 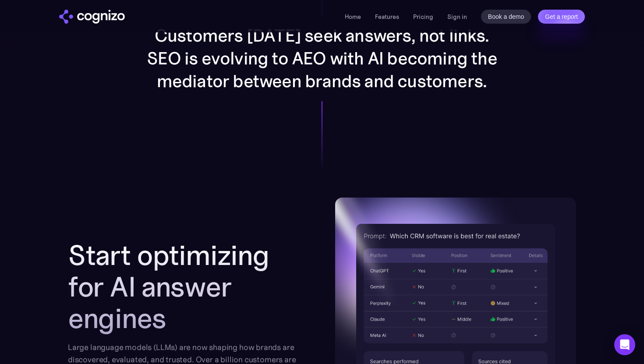 What do you see at coordinates (352, 16) in the screenshot?
I see `a: Home` at bounding box center [352, 16].